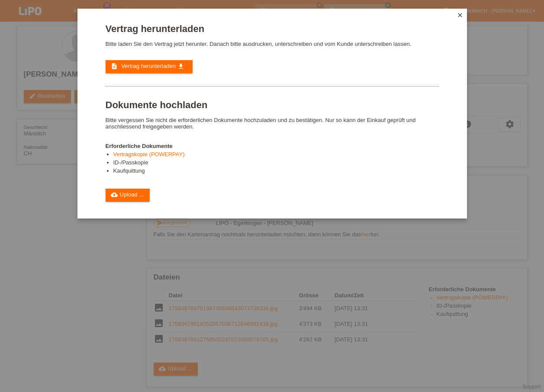 This screenshot has height=392, width=544. I want to click on a: description Vertrag herunterladen get_app, so click(149, 67).